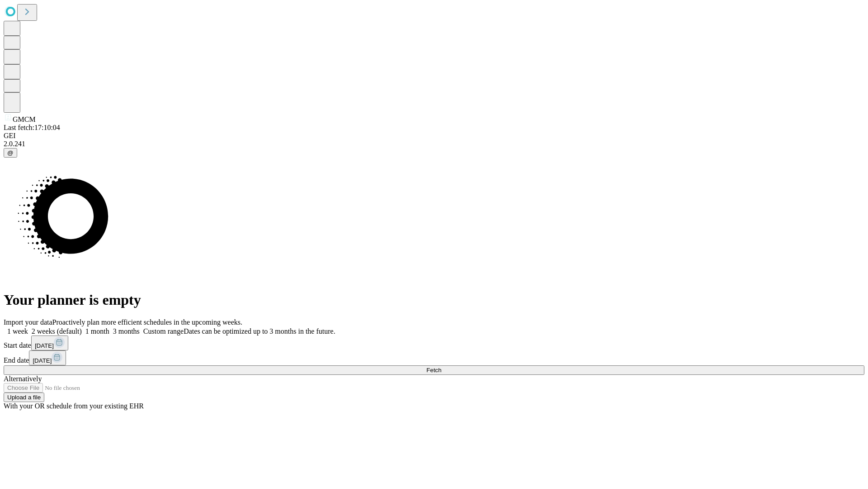 Image resolution: width=868 pixels, height=489 pixels. I want to click on span: 3 months, so click(126, 331).